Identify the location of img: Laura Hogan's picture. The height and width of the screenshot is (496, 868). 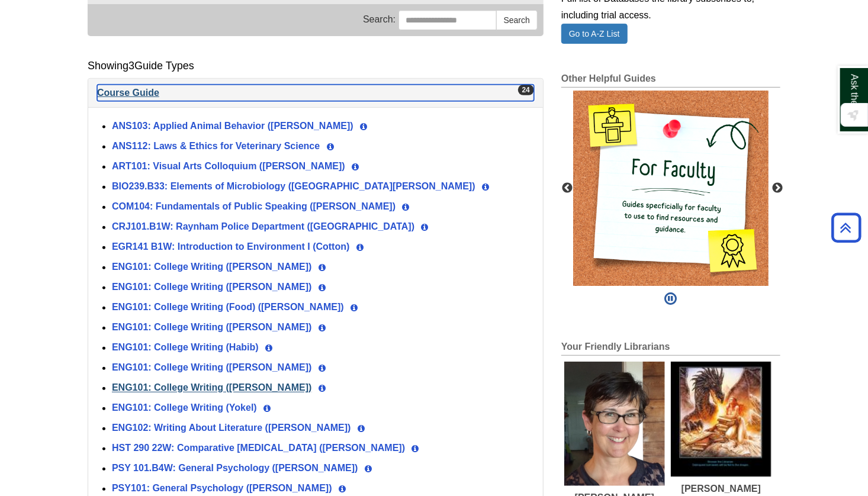
(615, 423).